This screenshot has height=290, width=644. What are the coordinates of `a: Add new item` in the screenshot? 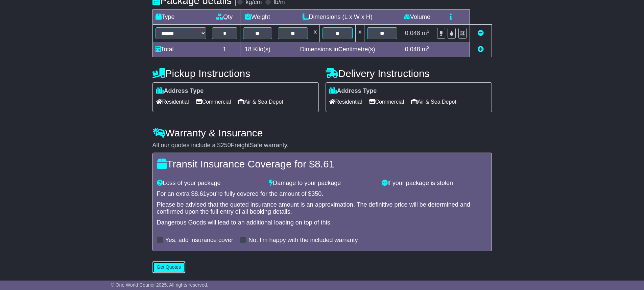 It's located at (481, 49).